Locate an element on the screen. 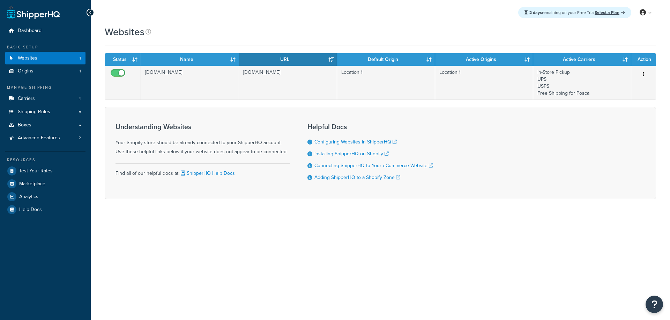 This screenshot has height=320, width=670. span: Websites is located at coordinates (28, 58).